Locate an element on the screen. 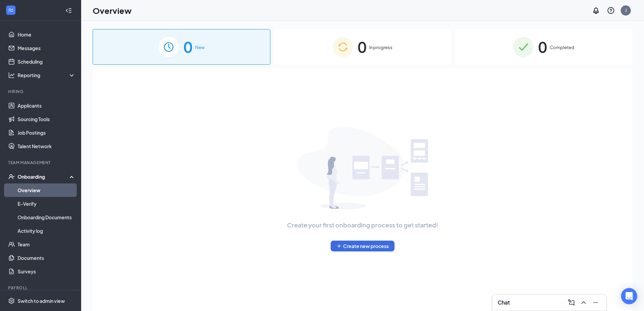 This screenshot has height=311, width=644. a: Overview is located at coordinates (46, 190).